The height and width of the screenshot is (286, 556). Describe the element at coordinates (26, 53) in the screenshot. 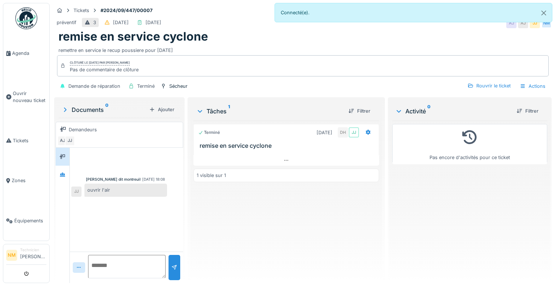

I see `a: Agenda` at that location.